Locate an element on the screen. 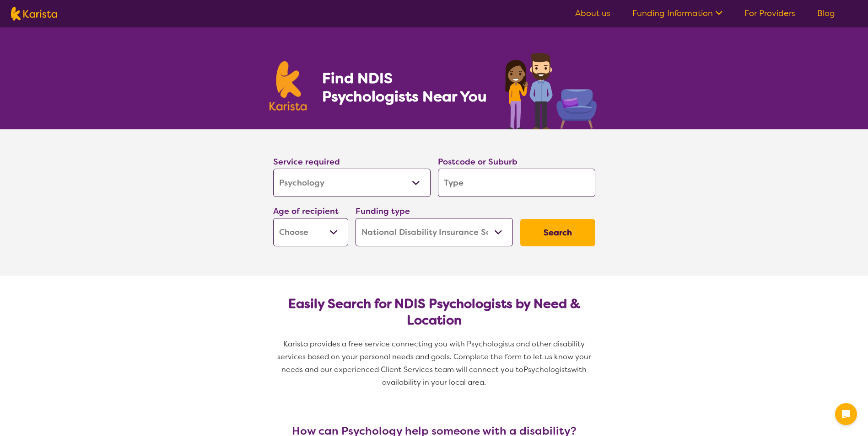 The image size is (868, 436). label: Postcode or Suburb is located at coordinates (478, 162).